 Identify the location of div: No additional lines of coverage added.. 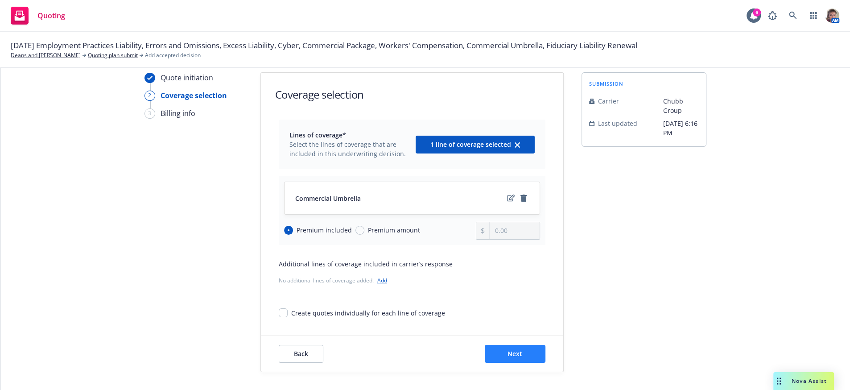
(412, 280).